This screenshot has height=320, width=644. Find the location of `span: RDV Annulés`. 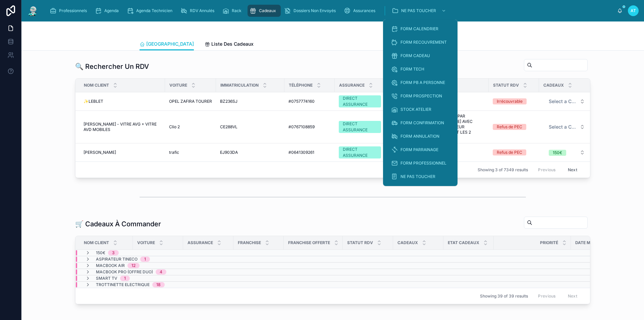

span: RDV Annulés is located at coordinates (202, 11).